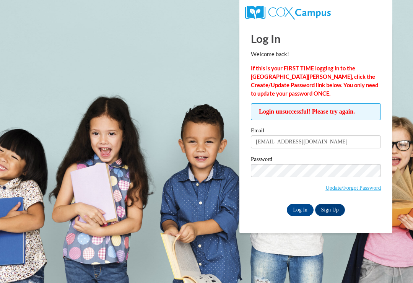 This screenshot has width=413, height=283. I want to click on label: Email, so click(316, 131).